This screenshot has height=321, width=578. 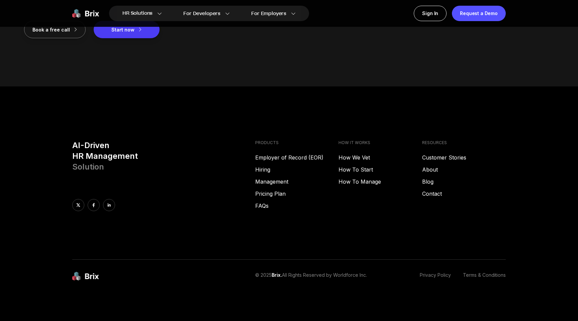 What do you see at coordinates (464, 157) in the screenshot?
I see `a: Customer Stories` at bounding box center [464, 157].